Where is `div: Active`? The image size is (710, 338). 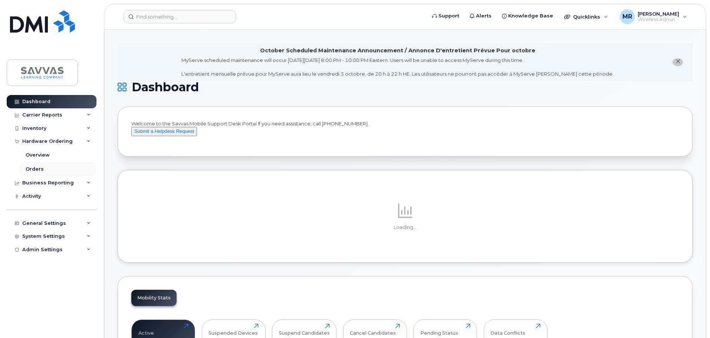 div: Active is located at coordinates (146, 329).